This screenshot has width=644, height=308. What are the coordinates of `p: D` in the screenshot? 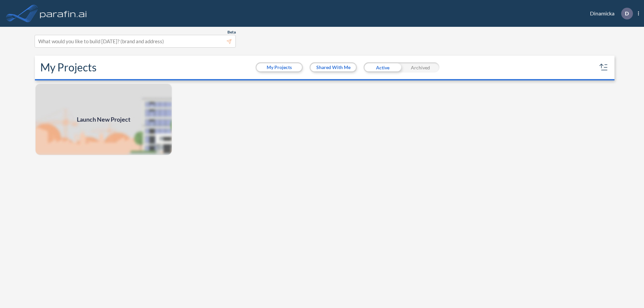 It's located at (627, 14).